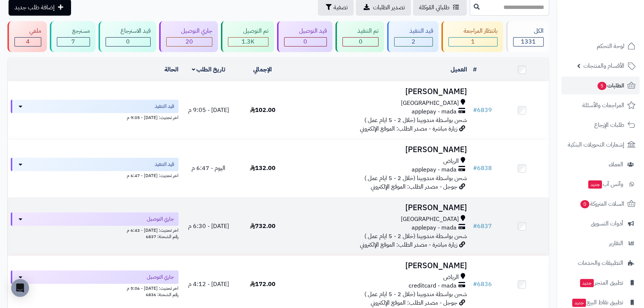 The width and height of the screenshot is (644, 308). I want to click on span: رقم الشحنة: 6837, so click(162, 237).